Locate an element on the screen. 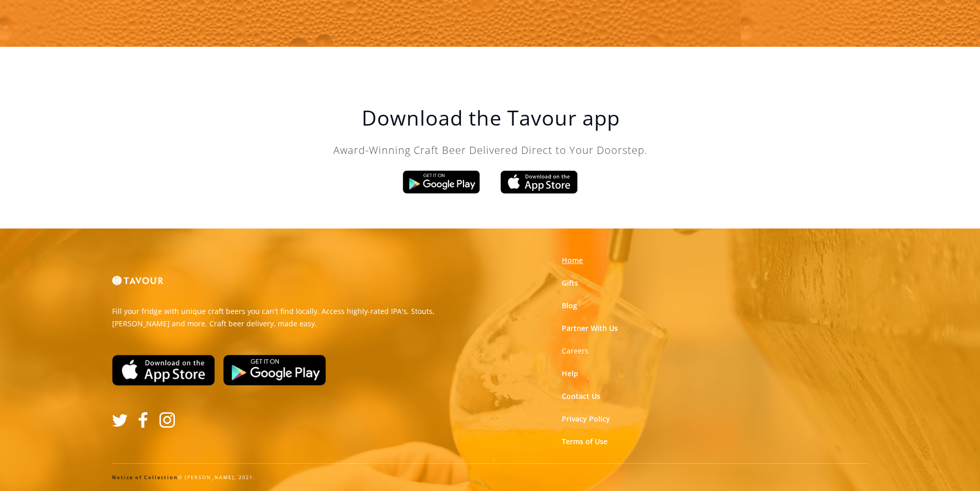 Image resolution: width=980 pixels, height=491 pixels. a: Help is located at coordinates (570, 374).